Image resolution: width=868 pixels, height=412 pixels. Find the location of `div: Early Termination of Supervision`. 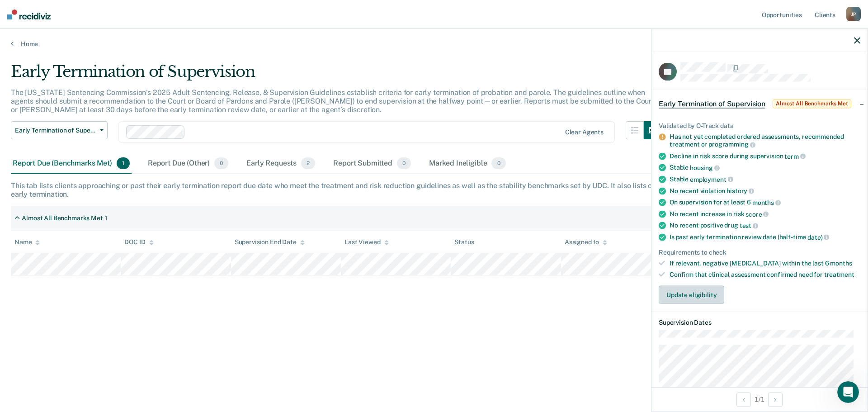

div: Early Termination of Supervision is located at coordinates (336, 75).